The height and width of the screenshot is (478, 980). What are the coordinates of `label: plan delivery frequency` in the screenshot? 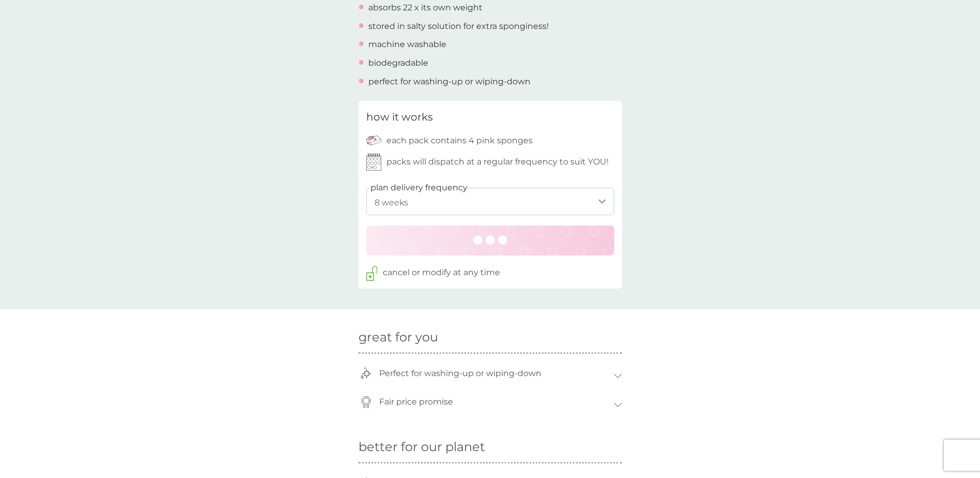 It's located at (419, 188).